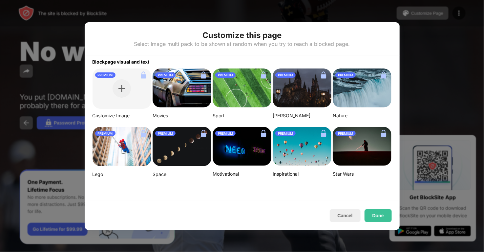 This screenshot has height=252, width=484. I want to click on div: Sport, so click(242, 116).